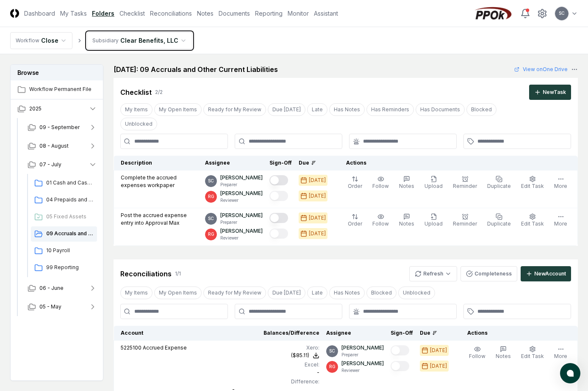  I want to click on button: Edit Task, so click(533, 353).